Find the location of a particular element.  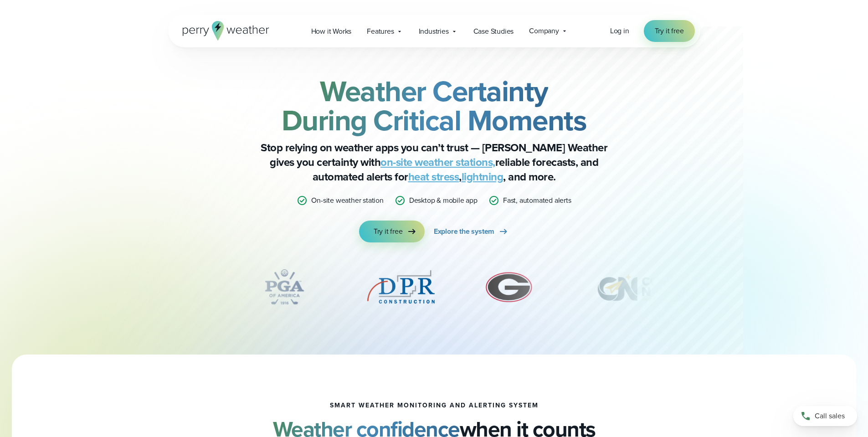

a: Log in is located at coordinates (620, 31).